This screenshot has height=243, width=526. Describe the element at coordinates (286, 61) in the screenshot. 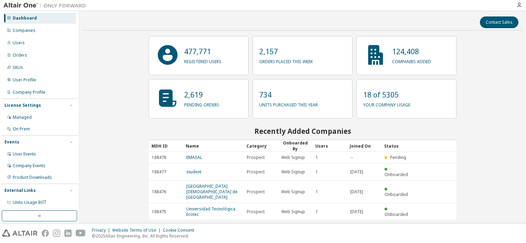

I see `p: orders placed this week` at that location.